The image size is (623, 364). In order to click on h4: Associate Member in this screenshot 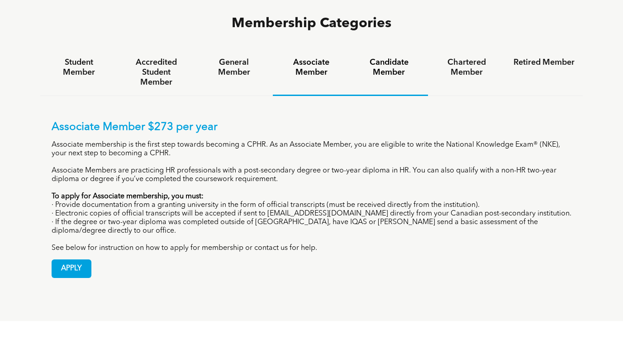, I will do `click(311, 67)`.